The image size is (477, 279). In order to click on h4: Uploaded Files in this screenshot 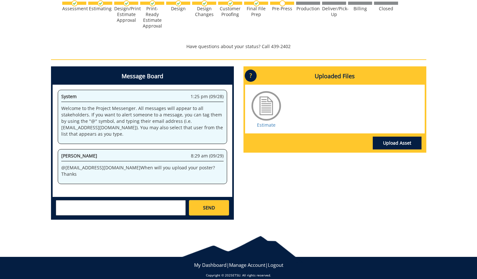, I will do `click(335, 76)`.